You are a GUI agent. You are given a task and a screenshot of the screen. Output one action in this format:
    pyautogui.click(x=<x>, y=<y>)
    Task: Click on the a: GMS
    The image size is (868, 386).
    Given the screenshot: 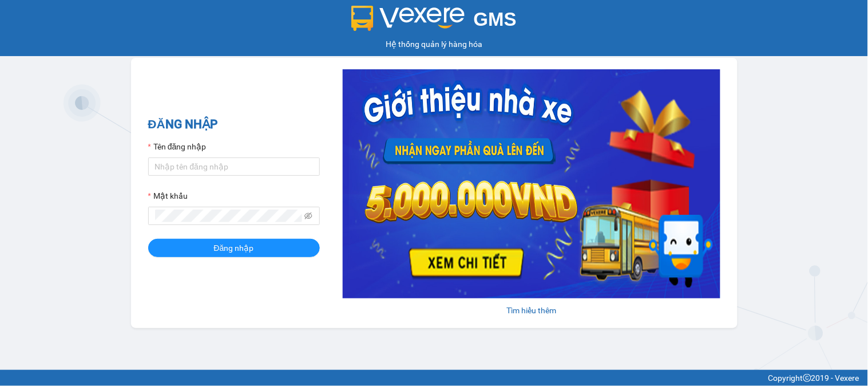 What is the action you would take?
    pyautogui.click(x=433, y=22)
    